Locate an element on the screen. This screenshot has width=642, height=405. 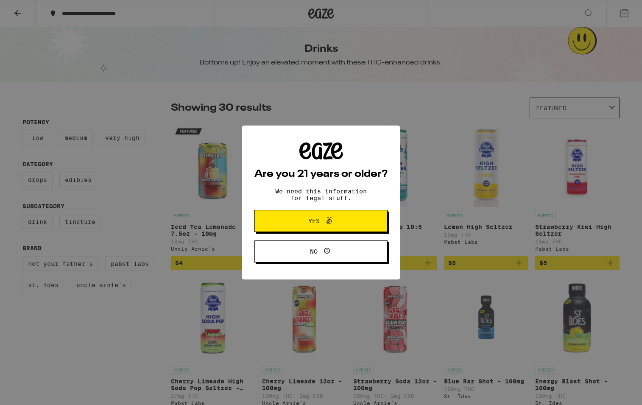
button: Yes is located at coordinates (321, 221).